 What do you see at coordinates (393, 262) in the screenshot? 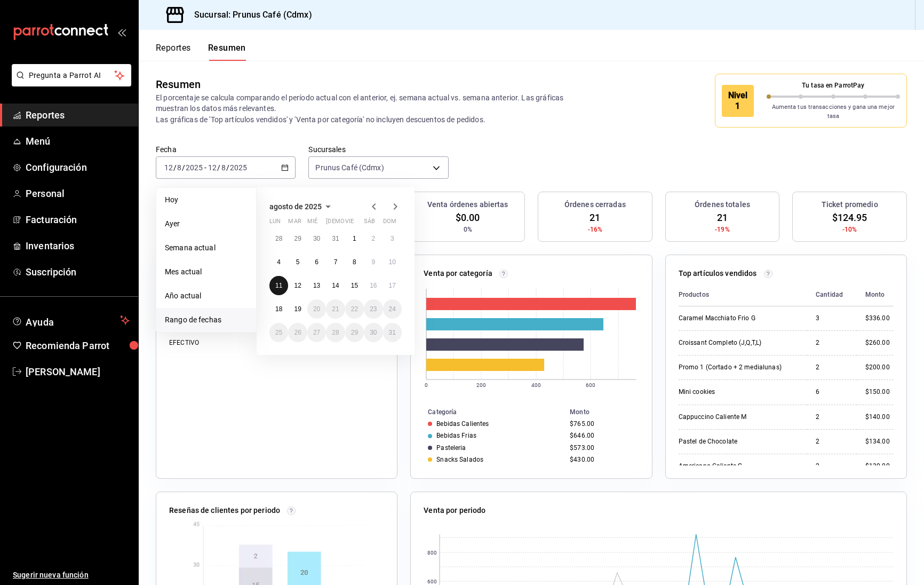
I see `abbr: 10 de agosto de 2025` at bounding box center [393, 262].